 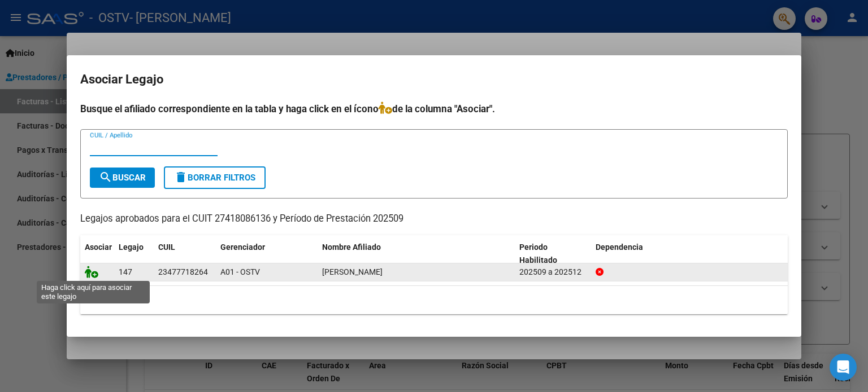 I want to click on span: Legajo, so click(x=131, y=247).